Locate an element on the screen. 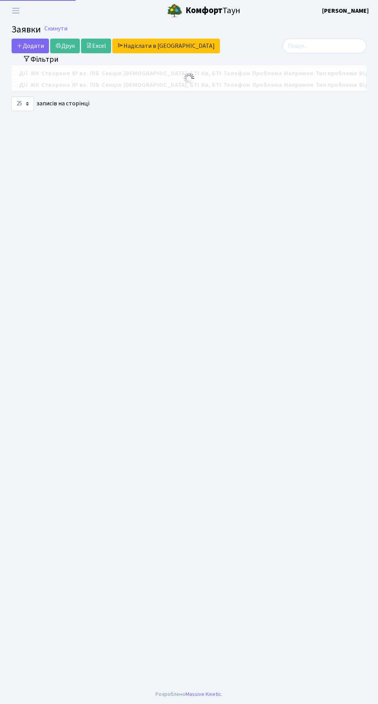  span: Додати is located at coordinates (30, 46).